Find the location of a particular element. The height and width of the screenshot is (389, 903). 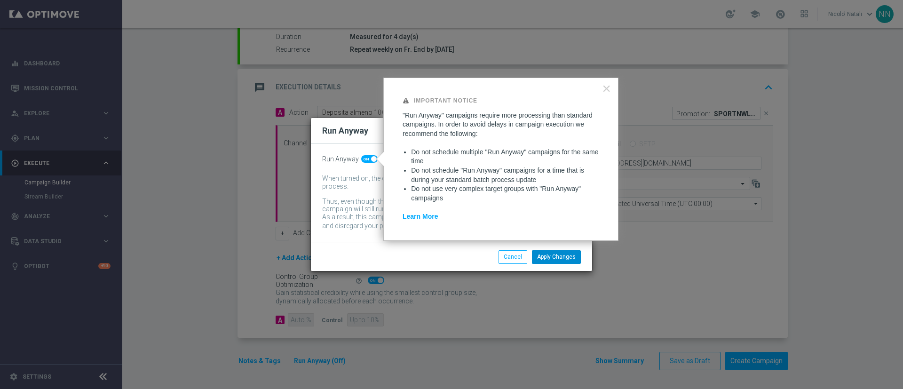

strong: Important Notice is located at coordinates (445, 101).